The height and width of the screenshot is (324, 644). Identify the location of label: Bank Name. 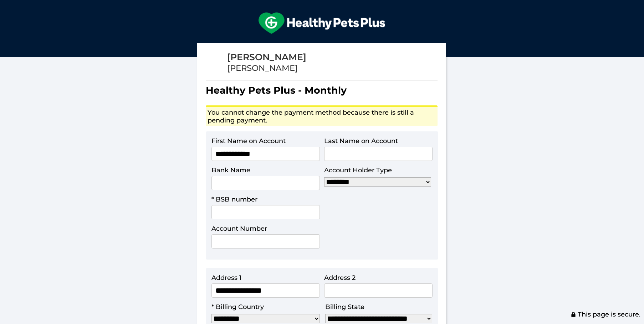
(231, 170).